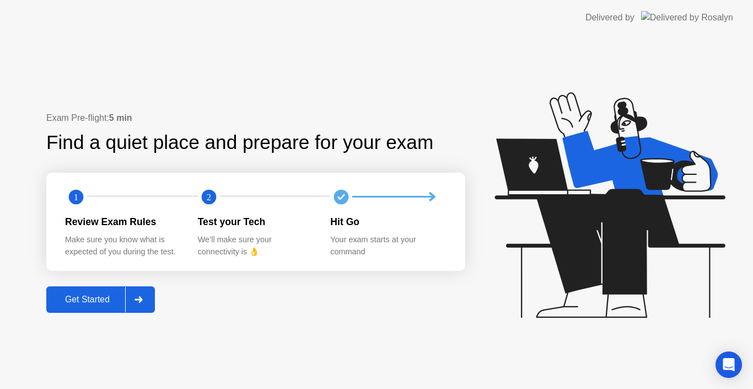 Image resolution: width=753 pixels, height=389 pixels. I want to click on button: Get Started, so click(100, 299).